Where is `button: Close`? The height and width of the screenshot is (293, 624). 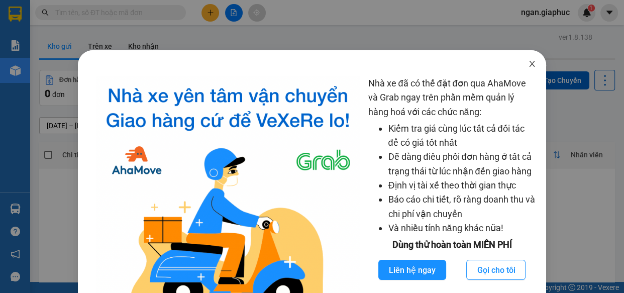
button: Close is located at coordinates (532, 64).